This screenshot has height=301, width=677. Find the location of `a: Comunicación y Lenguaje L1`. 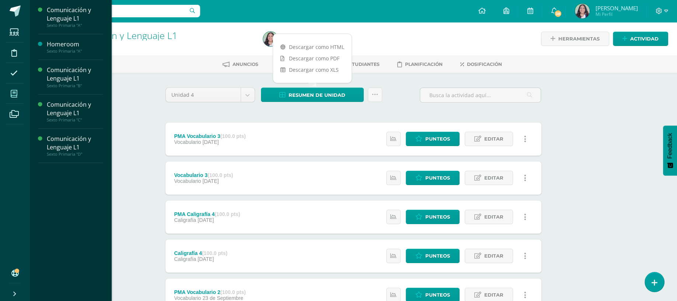

a: Comunicación y Lenguaje L1 is located at coordinates (117, 35).